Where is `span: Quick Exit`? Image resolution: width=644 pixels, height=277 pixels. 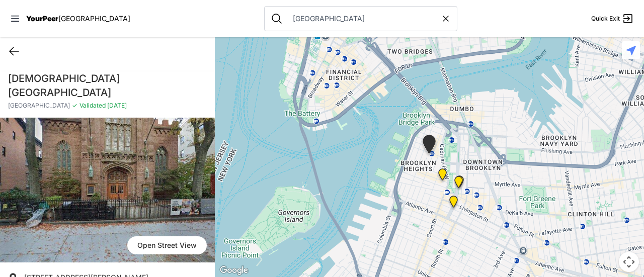
span: Quick Exit is located at coordinates (605, 18).